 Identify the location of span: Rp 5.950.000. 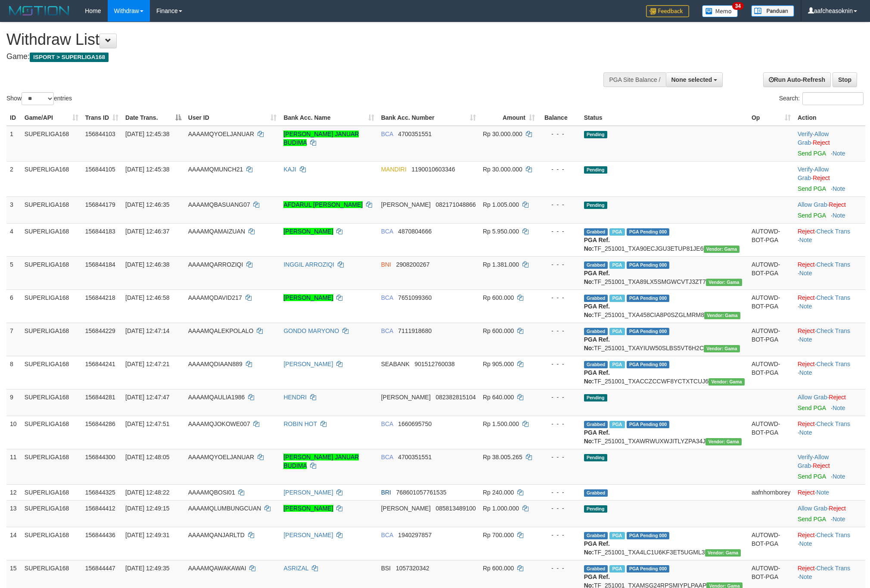
(501, 231).